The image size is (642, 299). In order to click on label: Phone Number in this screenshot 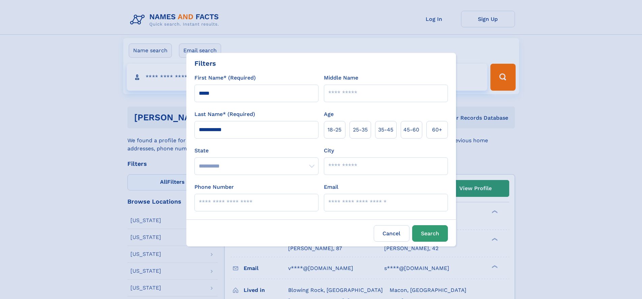, I will do `click(214, 187)`.